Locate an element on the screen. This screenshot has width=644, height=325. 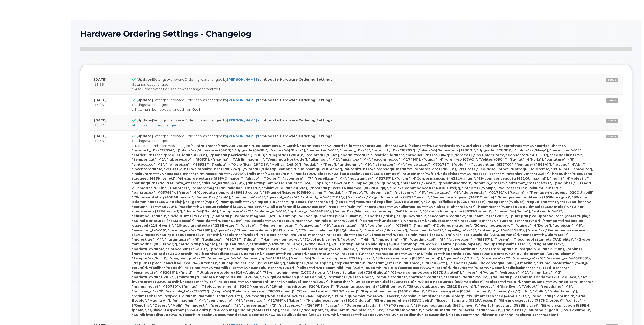
div: Settings was changed : . Models Permissions was changed from to is located at coordinates (364, 228).